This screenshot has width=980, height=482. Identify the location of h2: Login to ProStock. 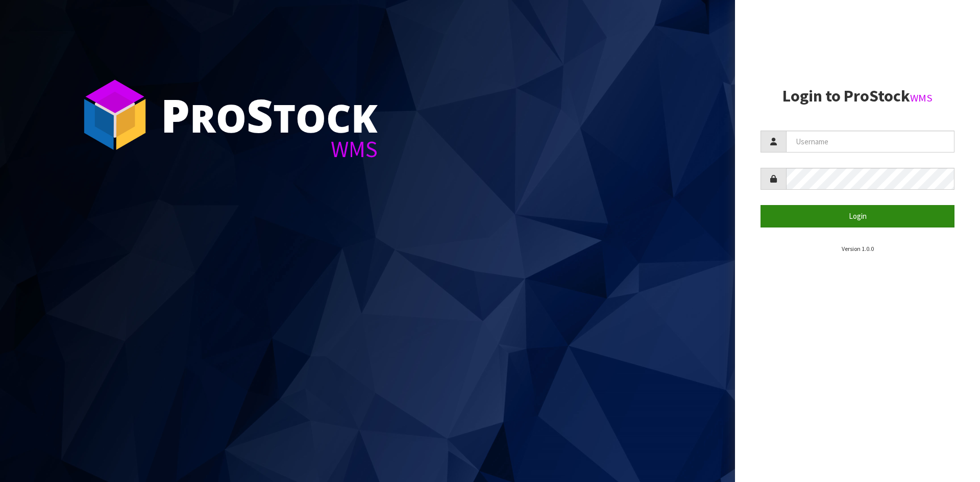
(857, 96).